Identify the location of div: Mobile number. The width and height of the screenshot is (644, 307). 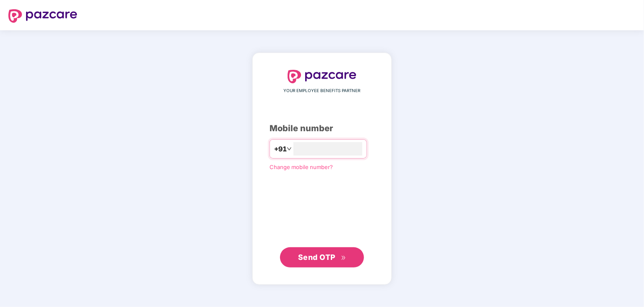
(322, 128).